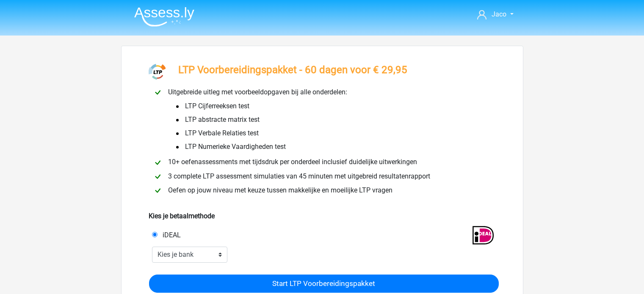 The height and width of the screenshot is (294, 644). I want to click on a: Jaco, so click(495, 14).